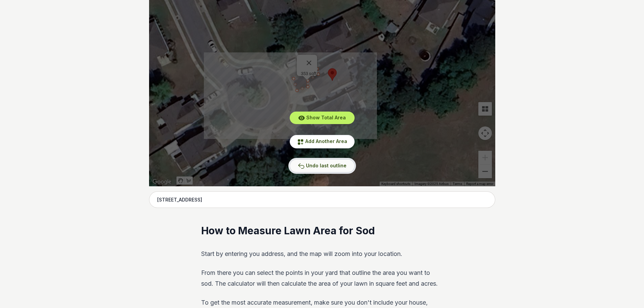 This screenshot has height=308, width=644. Describe the element at coordinates (322, 200) in the screenshot. I see `input: Enter your address to get started` at that location.